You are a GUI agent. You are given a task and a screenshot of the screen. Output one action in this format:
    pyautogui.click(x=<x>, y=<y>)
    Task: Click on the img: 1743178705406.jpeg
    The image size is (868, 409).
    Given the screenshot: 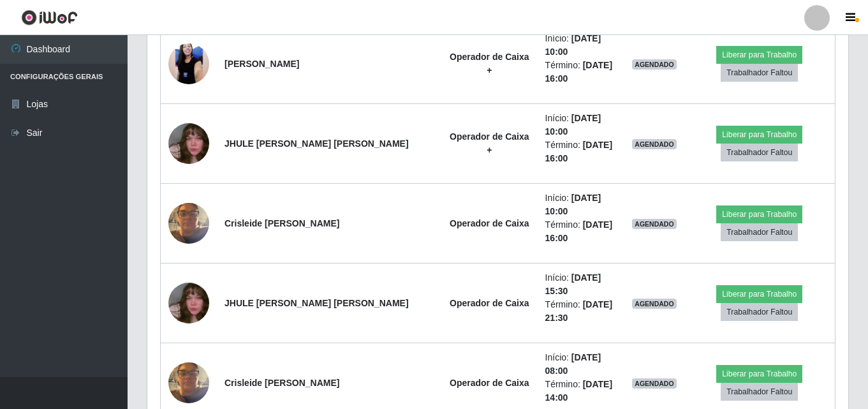 What is the action you would take?
    pyautogui.click(x=189, y=64)
    